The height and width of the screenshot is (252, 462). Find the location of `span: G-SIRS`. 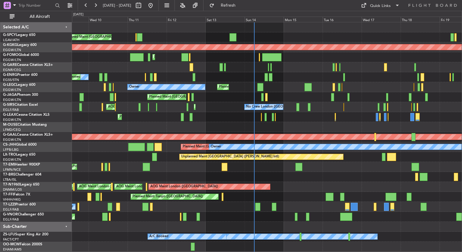

span: G-SIRS is located at coordinates (9, 105).